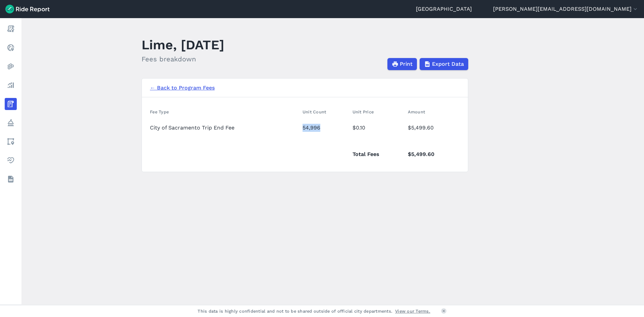 The height and width of the screenshot is (317, 644). Describe the element at coordinates (412, 311) in the screenshot. I see `a: View our Terms.` at that location.